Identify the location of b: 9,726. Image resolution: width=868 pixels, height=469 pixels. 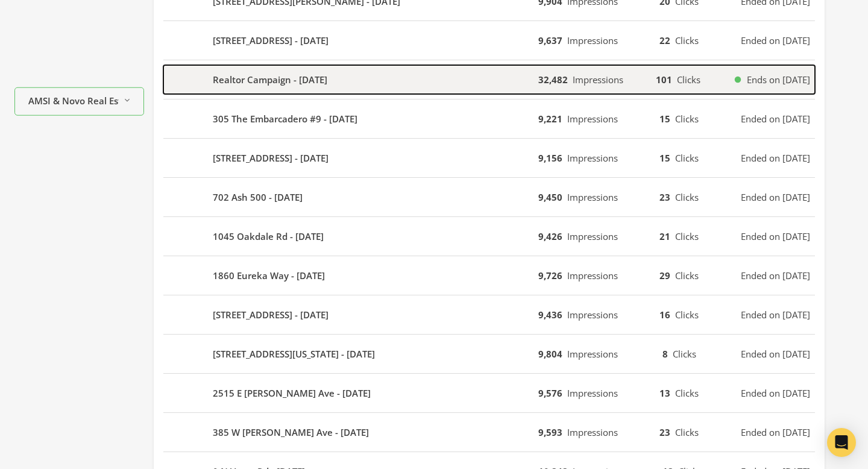
(551, 276).